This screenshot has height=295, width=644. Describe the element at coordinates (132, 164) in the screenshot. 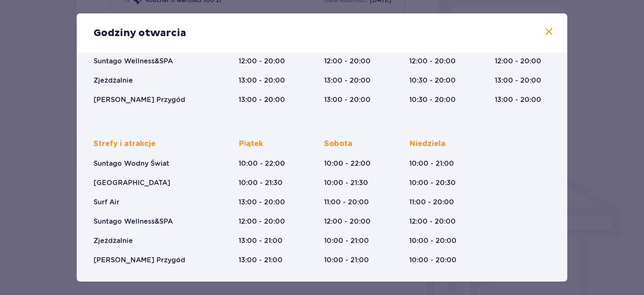

I see `p: Suntago Wodny Świat` at that location.